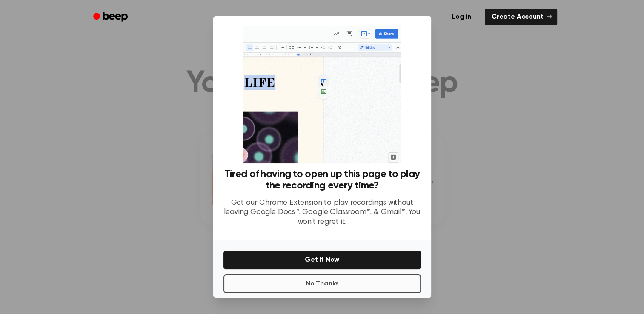  I want to click on p: Get our Chrome Extension to play recordings without leaving Google Docs™, Google Classroom™, & Gm..., so click(322, 213).